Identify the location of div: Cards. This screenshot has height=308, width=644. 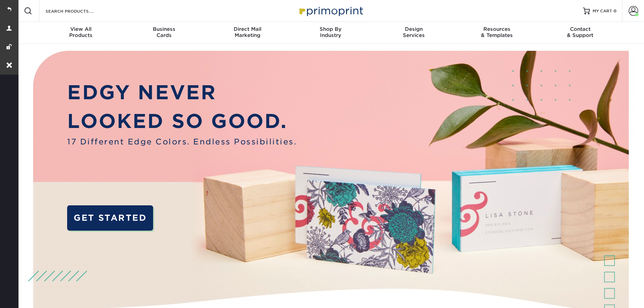
(164, 32).